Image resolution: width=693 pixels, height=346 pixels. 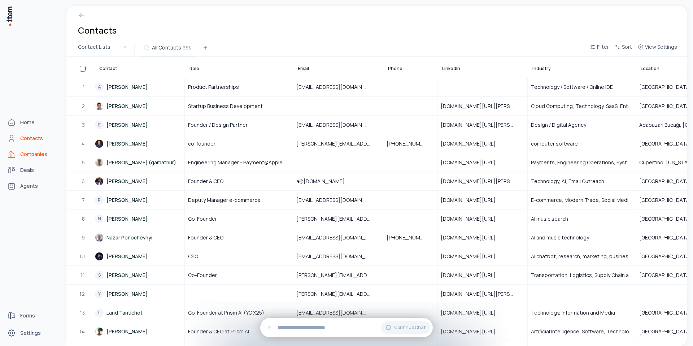 I want to click on div: L, so click(x=99, y=312).